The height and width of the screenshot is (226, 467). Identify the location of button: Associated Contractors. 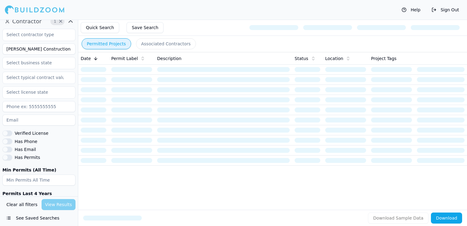
(166, 44).